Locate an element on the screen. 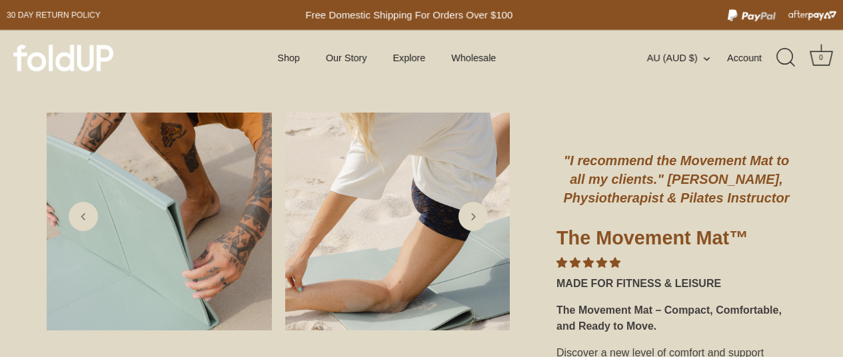 Image resolution: width=843 pixels, height=357 pixels. a: Previous slide is located at coordinates (83, 217).